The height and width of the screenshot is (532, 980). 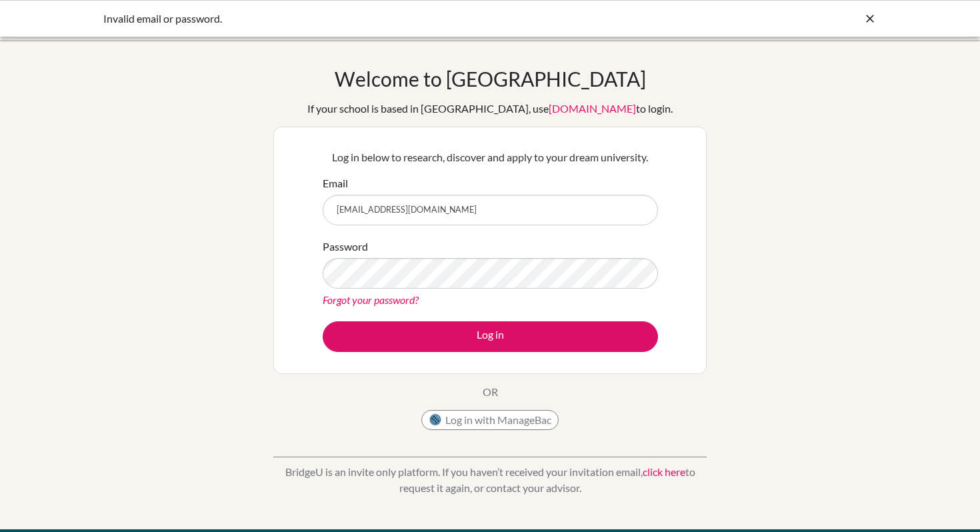 What do you see at coordinates (345, 247) in the screenshot?
I see `label: Password` at bounding box center [345, 247].